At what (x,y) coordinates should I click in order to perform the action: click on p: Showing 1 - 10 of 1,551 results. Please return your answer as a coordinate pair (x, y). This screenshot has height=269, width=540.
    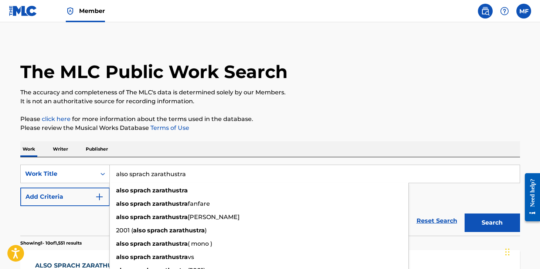
    Looking at the image, I should click on (51, 243).